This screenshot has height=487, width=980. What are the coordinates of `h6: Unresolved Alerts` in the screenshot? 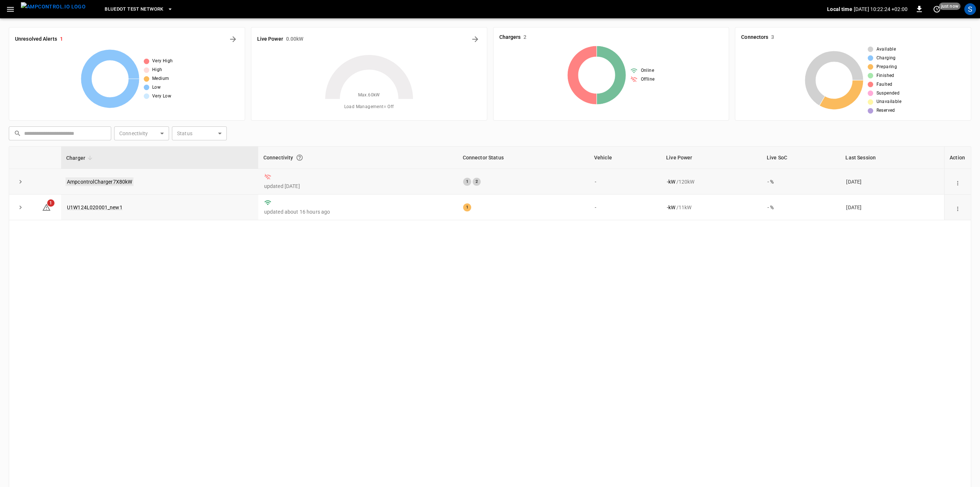 It's located at (36, 39).